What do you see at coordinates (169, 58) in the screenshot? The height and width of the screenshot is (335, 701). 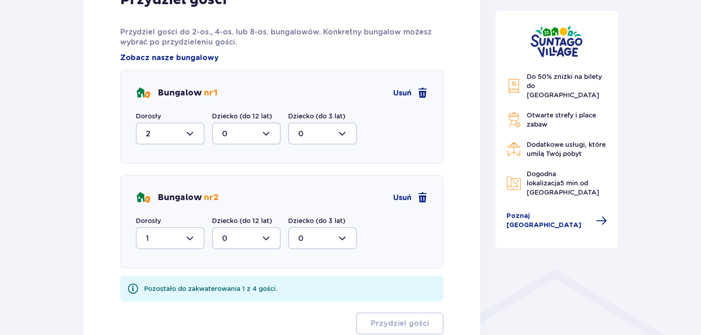 I see `span: Zobacz nasze bungalowy` at bounding box center [169, 58].